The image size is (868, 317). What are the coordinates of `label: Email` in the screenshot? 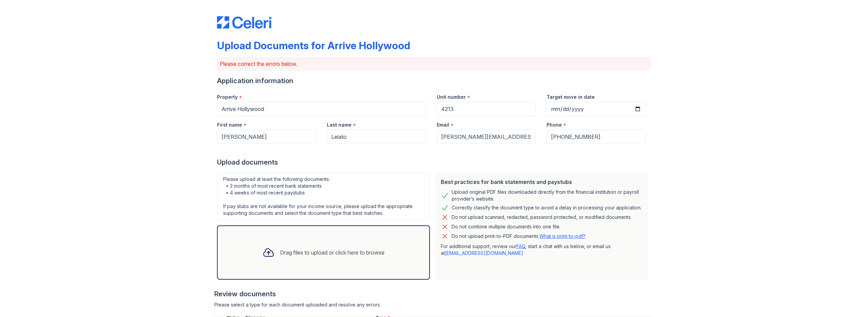 It's located at (443, 125).